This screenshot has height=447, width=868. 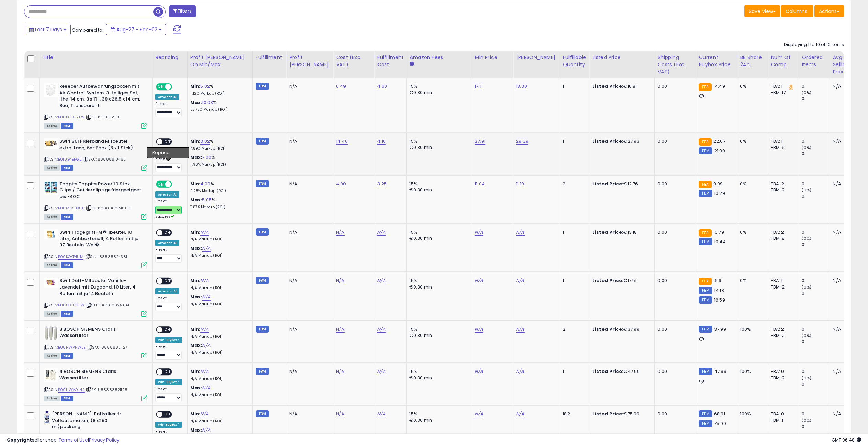 I want to click on b: 4 BOSCH SIEMENS Claris Wasserfilter, so click(x=101, y=376).